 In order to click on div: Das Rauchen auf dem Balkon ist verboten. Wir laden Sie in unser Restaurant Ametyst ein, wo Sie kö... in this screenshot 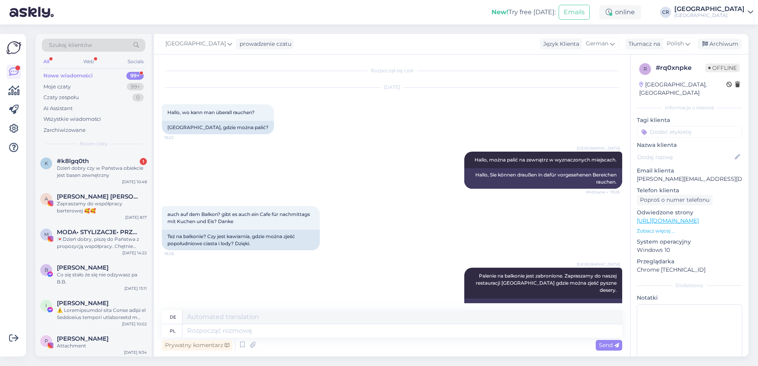, I will do `click(544, 312)`.